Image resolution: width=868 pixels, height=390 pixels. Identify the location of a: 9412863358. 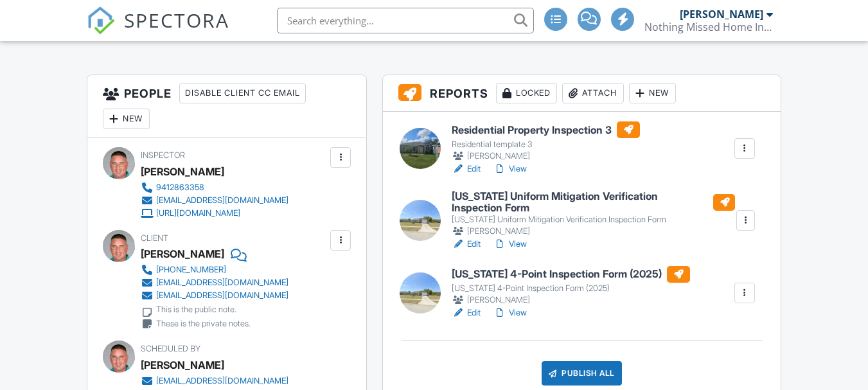
(215, 187).